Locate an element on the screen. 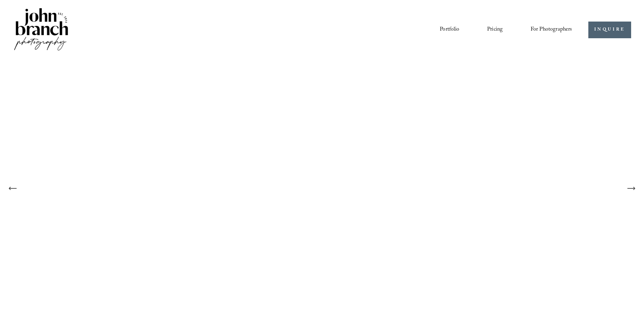 This screenshot has height=317, width=644. button: Next Slide is located at coordinates (631, 188).